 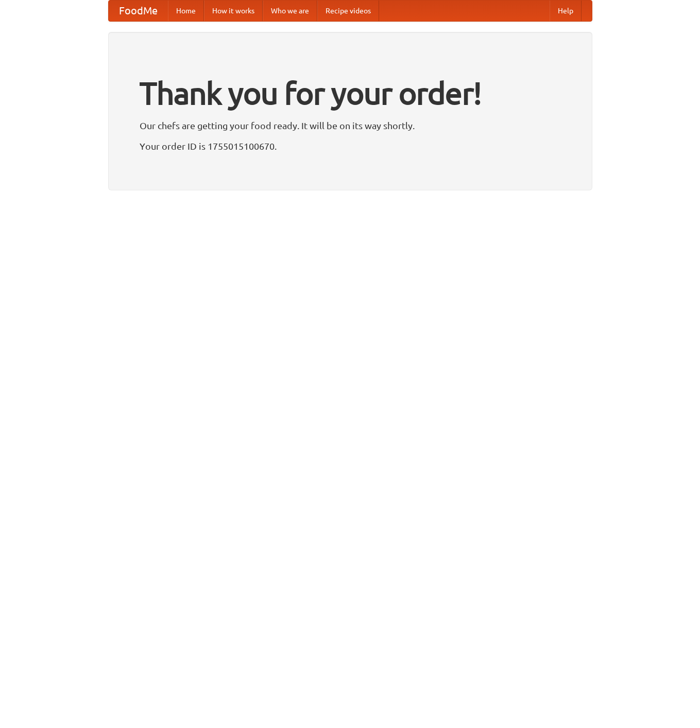 I want to click on a: FoodMe, so click(x=138, y=11).